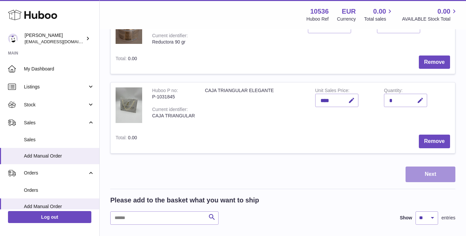 This screenshot has width=466, height=236. Describe the element at coordinates (379, 19) in the screenshot. I see `span: Total sales` at that location.